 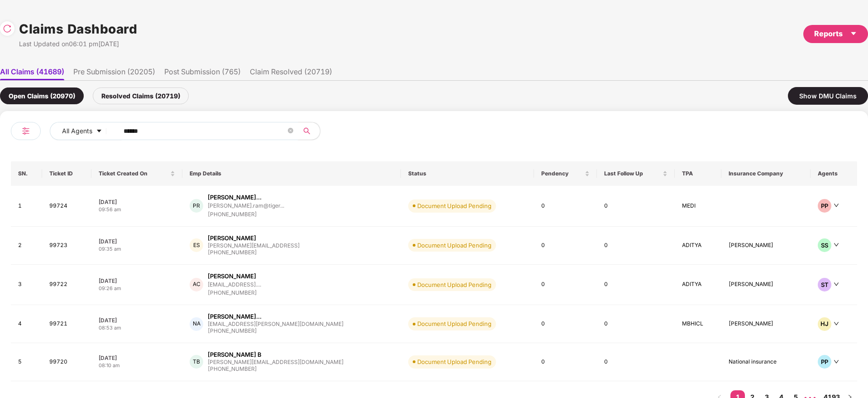 I want to click on th: Emp Details, so click(x=292, y=173).